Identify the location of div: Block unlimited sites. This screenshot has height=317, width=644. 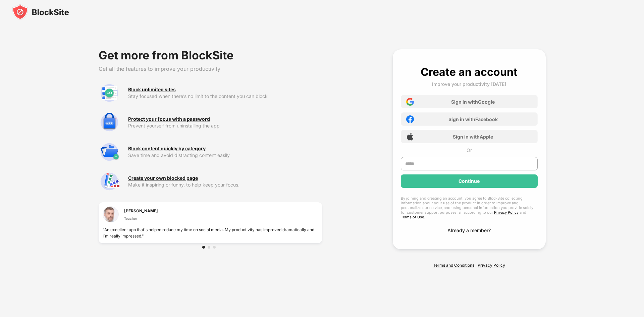
(152, 90).